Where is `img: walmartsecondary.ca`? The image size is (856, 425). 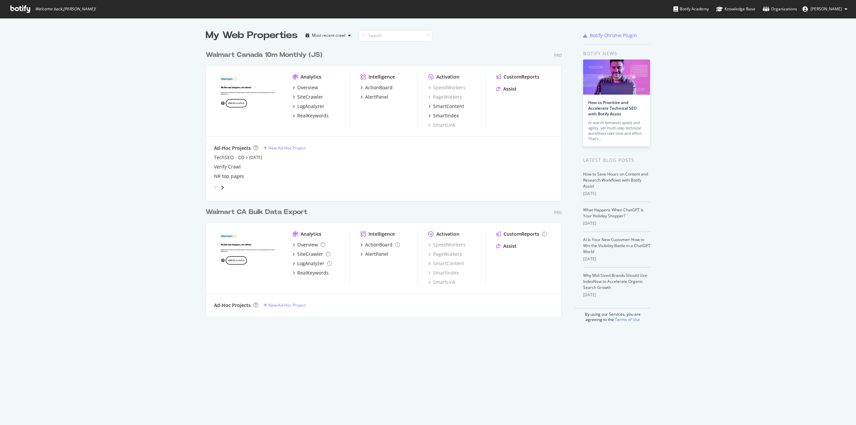 img: walmartsecondary.ca is located at coordinates (248, 258).